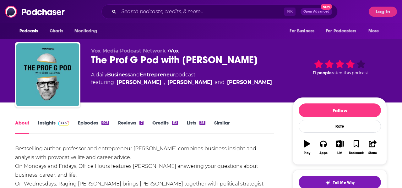  I want to click on div: Bookmark, so click(356, 153).